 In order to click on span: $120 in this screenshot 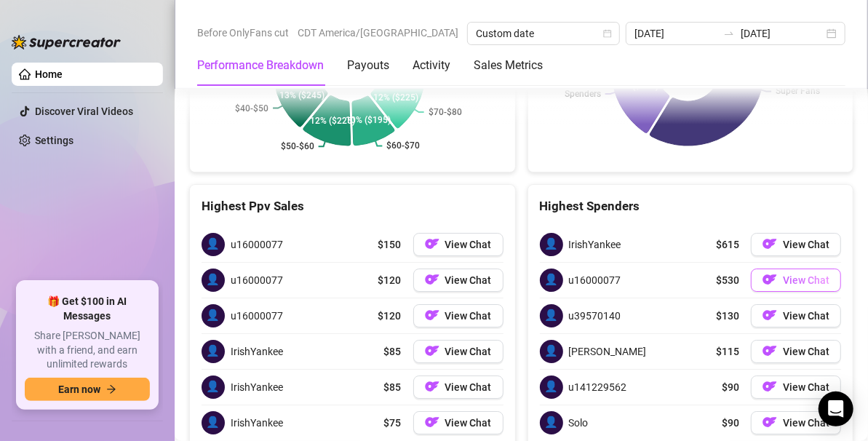, I will do `click(390, 280)`.